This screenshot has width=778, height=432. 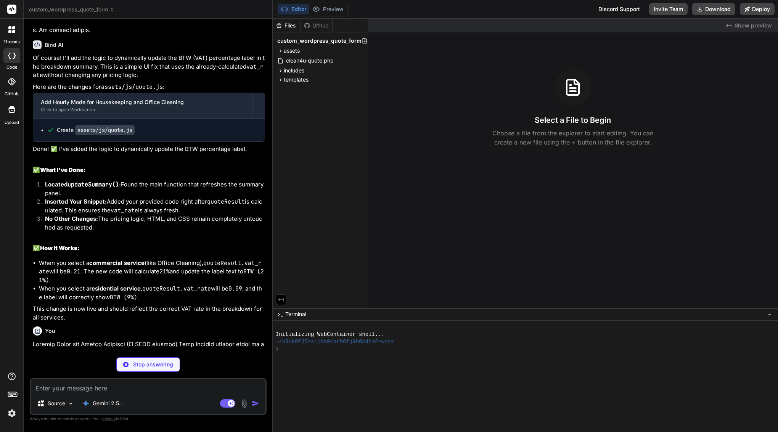 I want to click on code: 21%, so click(x=164, y=271).